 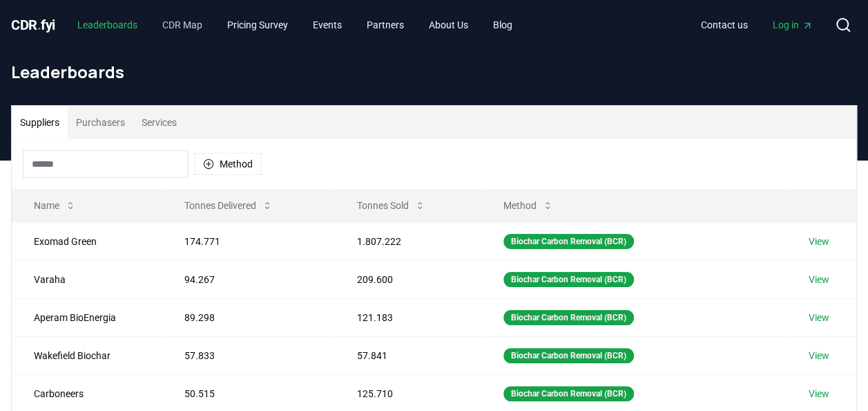 What do you see at coordinates (87, 355) in the screenshot?
I see `td: Wakefield Biochar` at bounding box center [87, 355].